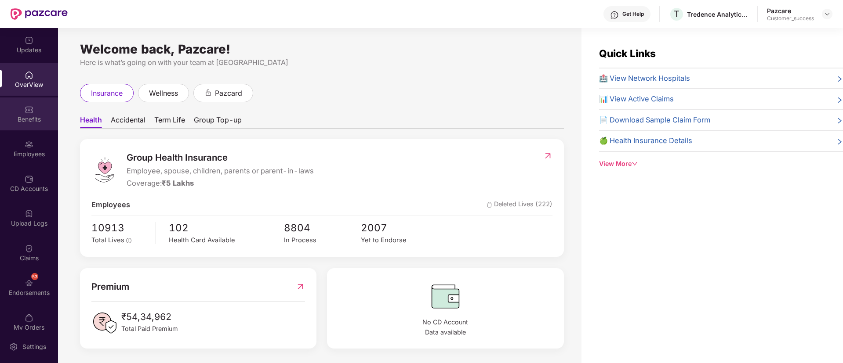 This screenshot has height=363, width=843. Describe the element at coordinates (163, 93) in the screenshot. I see `span: wellness` at that location.